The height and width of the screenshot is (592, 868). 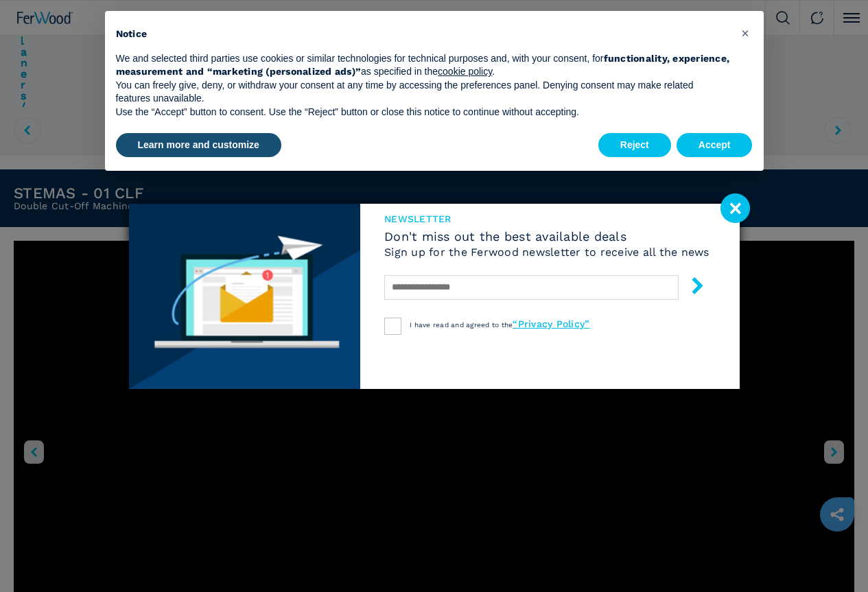 I want to click on span: newsletter, so click(x=547, y=219).